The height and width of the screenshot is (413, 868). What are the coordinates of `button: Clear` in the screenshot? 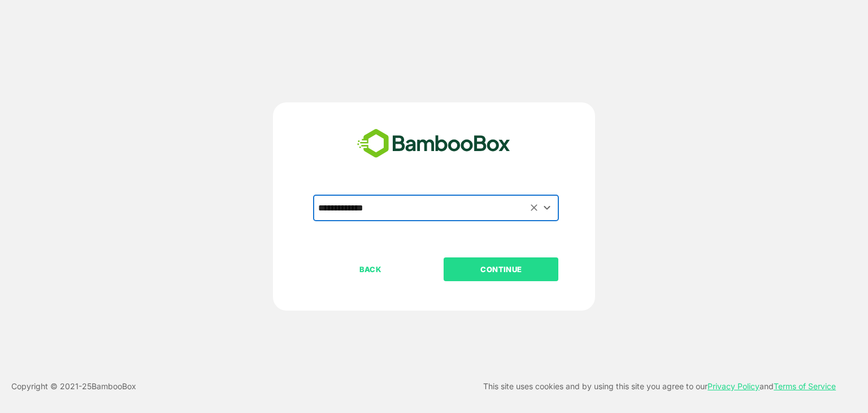 It's located at (534, 207).